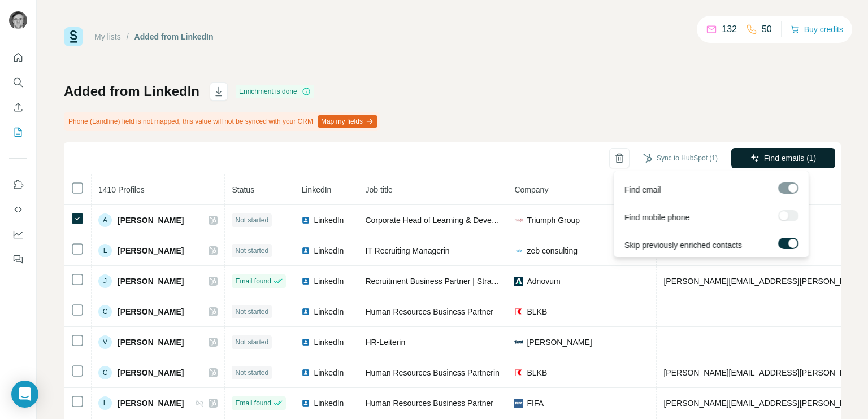  I want to click on span: Find email, so click(643, 190).